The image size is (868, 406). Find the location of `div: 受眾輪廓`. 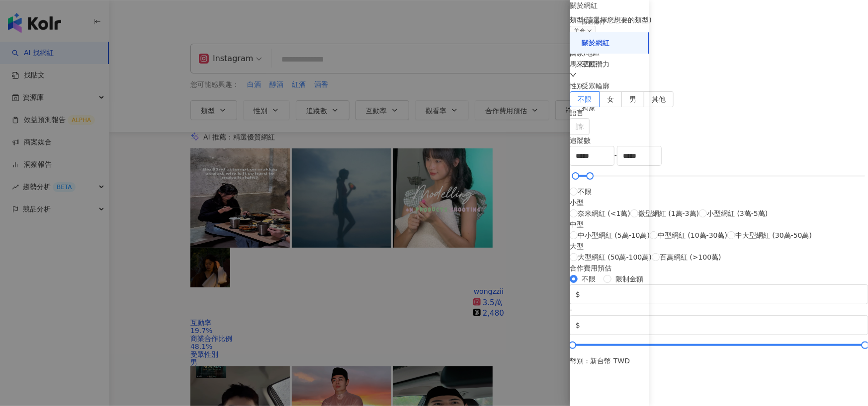

div: 受眾輪廓 is located at coordinates (596, 87).